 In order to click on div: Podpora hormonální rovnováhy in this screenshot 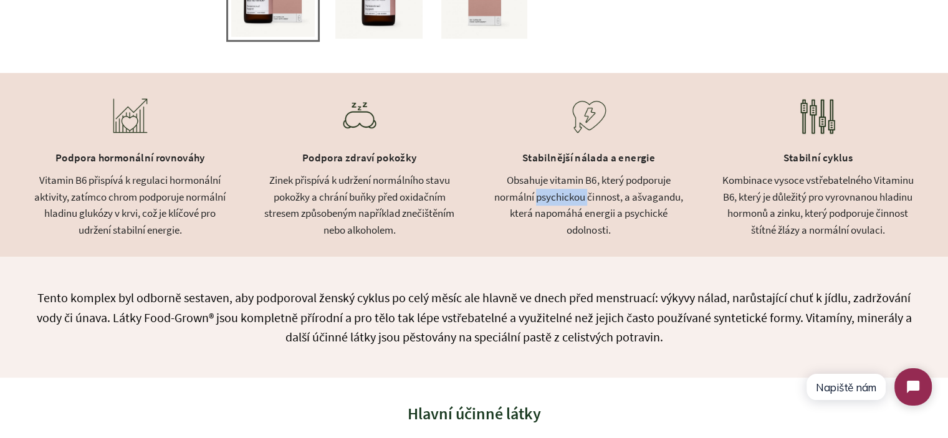, I will do `click(130, 160)`.